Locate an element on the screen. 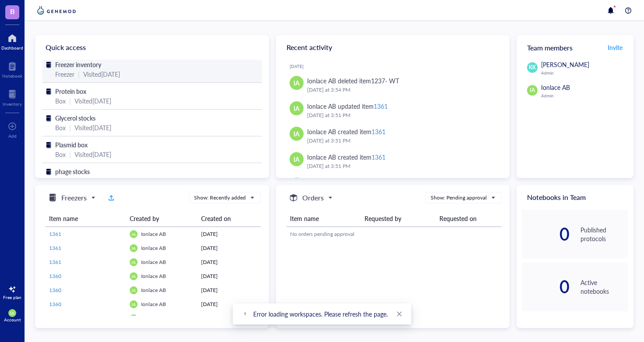  div: Recent activity is located at coordinates (393, 48).